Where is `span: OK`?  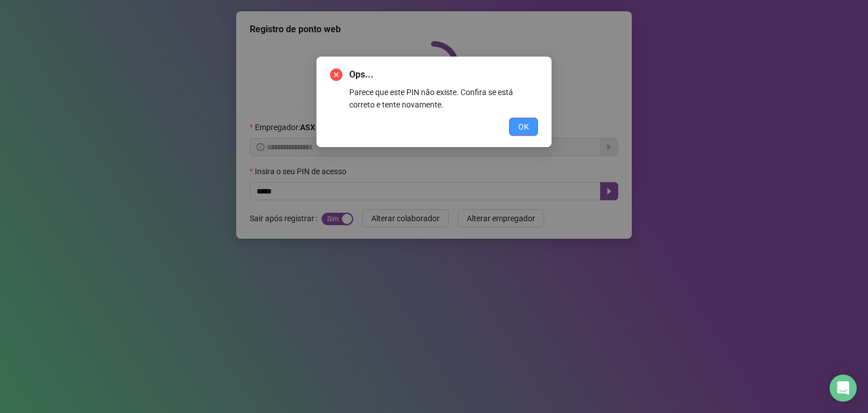
span: OK is located at coordinates (524, 127).